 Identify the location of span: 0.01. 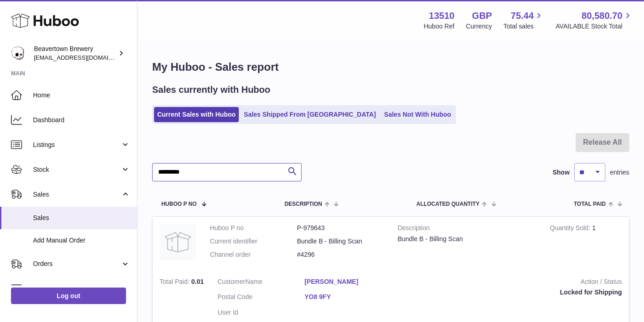
(197, 281).